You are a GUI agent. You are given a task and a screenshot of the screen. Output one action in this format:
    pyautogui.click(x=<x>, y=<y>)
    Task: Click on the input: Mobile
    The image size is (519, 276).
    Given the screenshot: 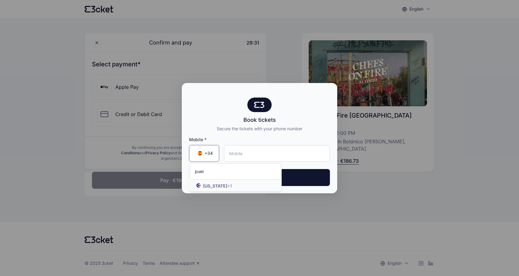 What is the action you would take?
    pyautogui.click(x=277, y=153)
    